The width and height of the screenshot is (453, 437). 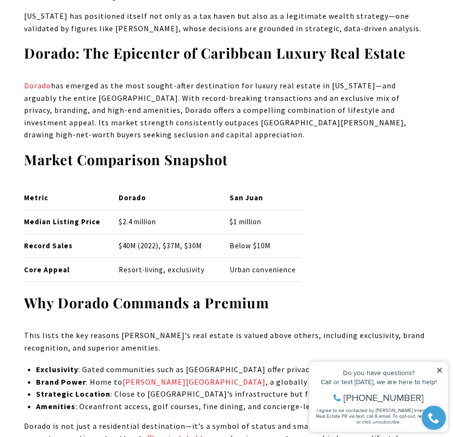 What do you see at coordinates (37, 86) in the screenshot?
I see `a: Dorado - open in a new tab` at bounding box center [37, 86].